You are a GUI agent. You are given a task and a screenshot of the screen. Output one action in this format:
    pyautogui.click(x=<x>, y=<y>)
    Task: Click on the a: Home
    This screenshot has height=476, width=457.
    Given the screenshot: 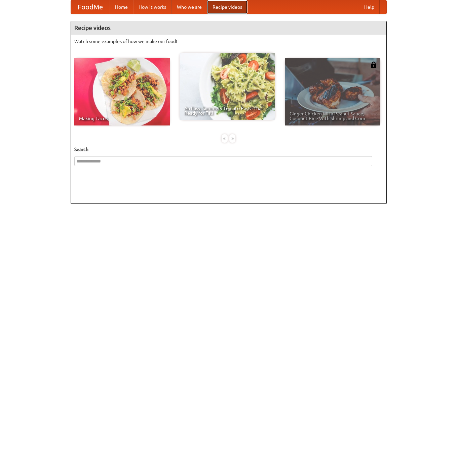 What is the action you would take?
    pyautogui.click(x=121, y=7)
    